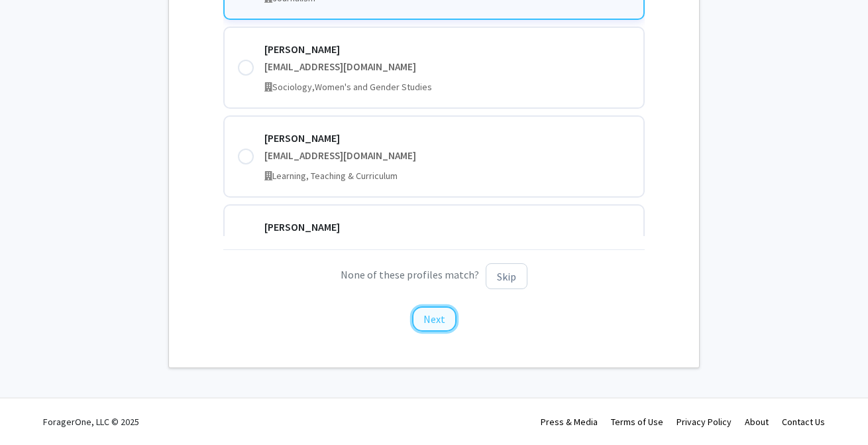 Image resolution: width=868 pixels, height=445 pixels. What do you see at coordinates (637, 422) in the screenshot?
I see `a: Terms of Use` at bounding box center [637, 422].